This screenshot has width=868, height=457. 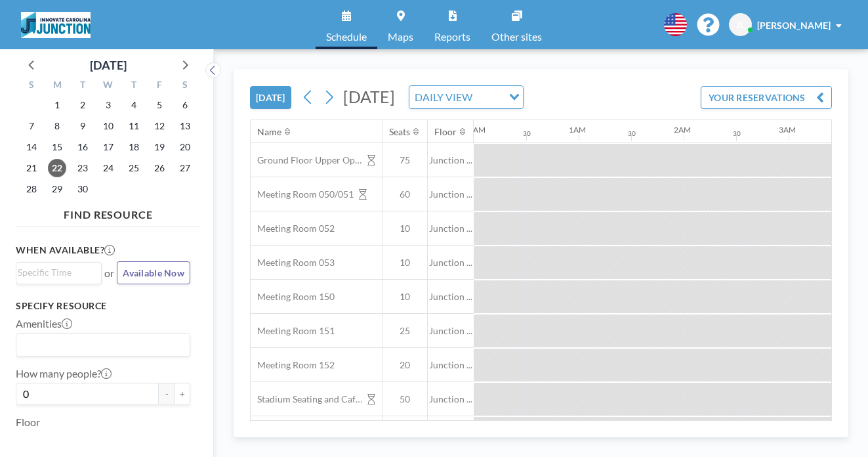 What do you see at coordinates (444, 97) in the screenshot?
I see `span: DAILY VIEW` at bounding box center [444, 97].